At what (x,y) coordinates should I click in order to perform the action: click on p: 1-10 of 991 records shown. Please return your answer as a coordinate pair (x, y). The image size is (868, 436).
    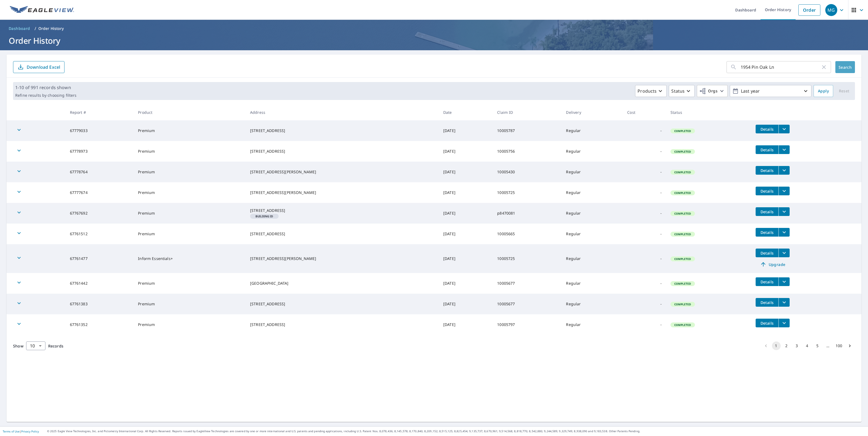
    Looking at the image, I should click on (46, 88).